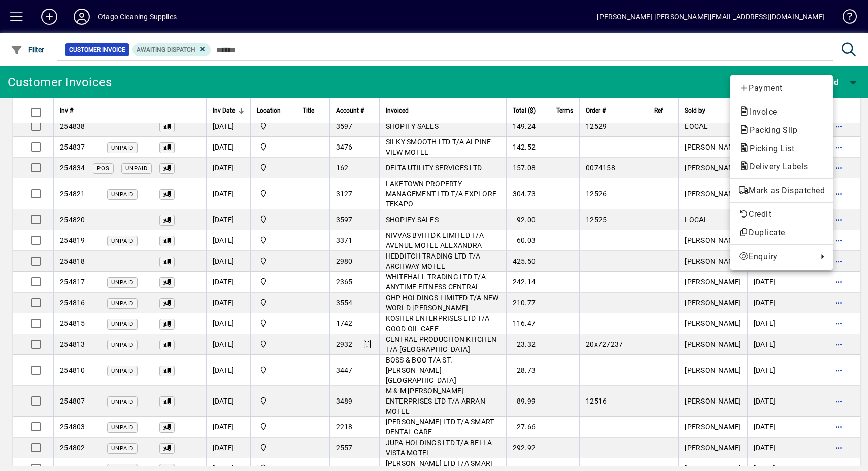 The image size is (868, 471). Describe the element at coordinates (776, 257) in the screenshot. I see `span: Enquiry` at that location.